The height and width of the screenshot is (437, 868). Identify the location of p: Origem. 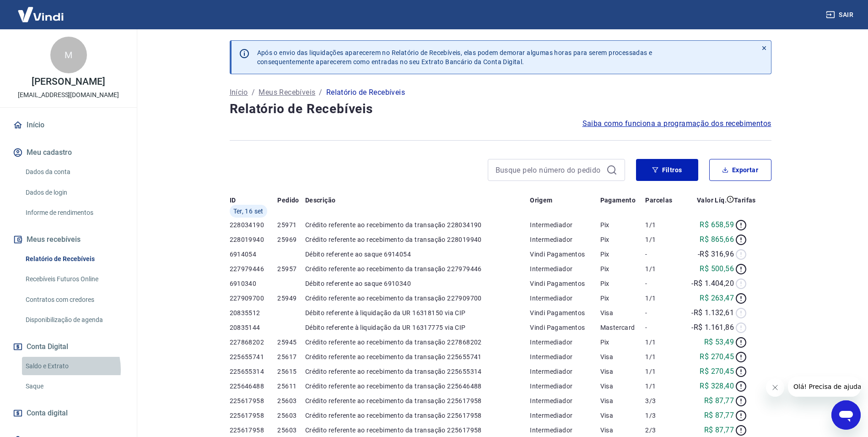
(541, 200).